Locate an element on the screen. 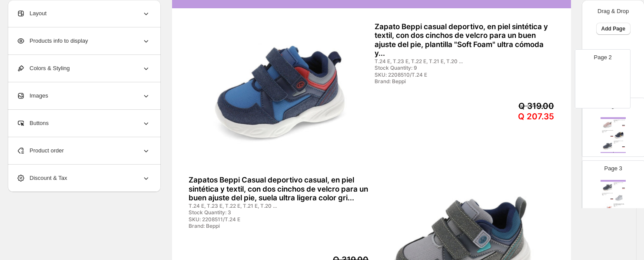 The height and width of the screenshot is (260, 644). span: Discount & Tax is located at coordinates (42, 178).